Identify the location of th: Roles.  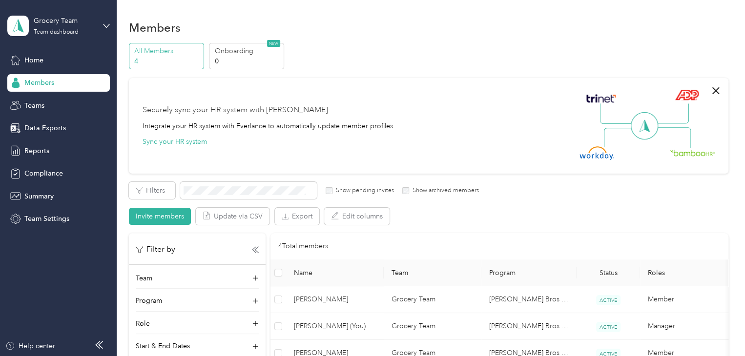
(689, 273).